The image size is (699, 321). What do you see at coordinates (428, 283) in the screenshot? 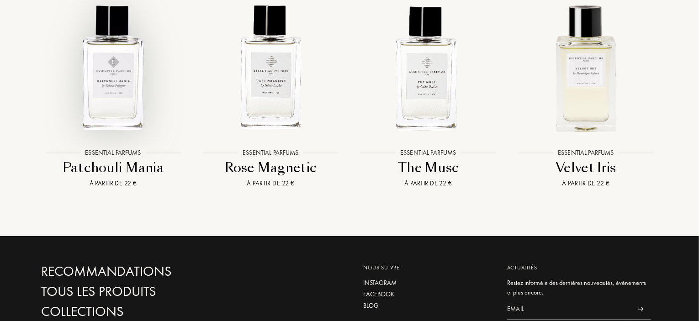
I see `a: Instagram` at bounding box center [428, 283].